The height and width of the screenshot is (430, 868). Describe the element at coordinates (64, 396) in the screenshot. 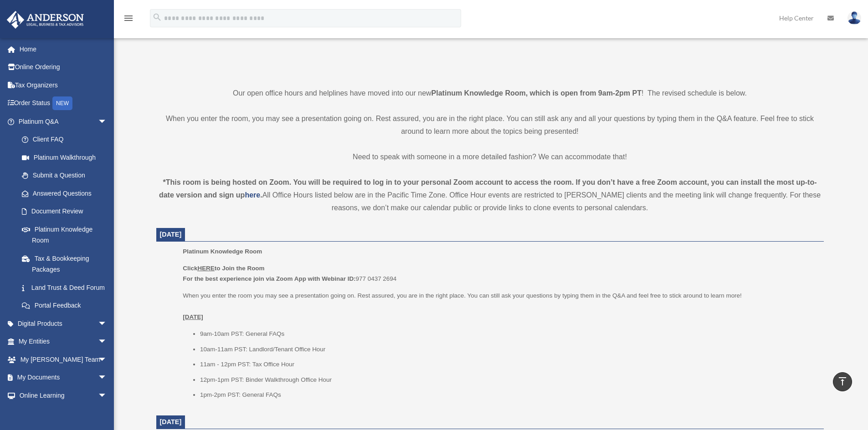

I see `a: Online Learningarrow_drop_down` at that location.